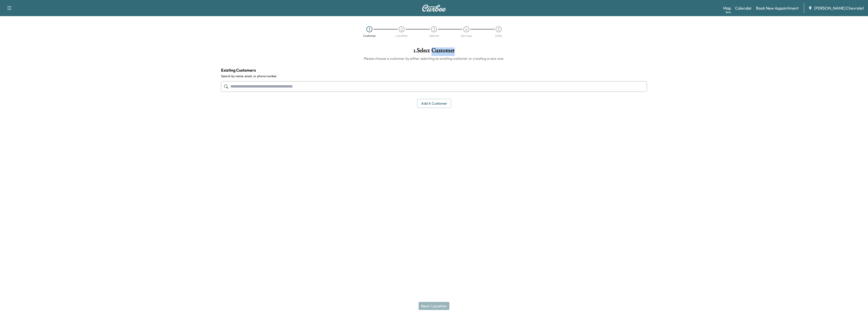 This screenshot has height=316, width=868. What do you see at coordinates (434, 76) in the screenshot?
I see `label: Search by name, email, or phone number` at bounding box center [434, 76].